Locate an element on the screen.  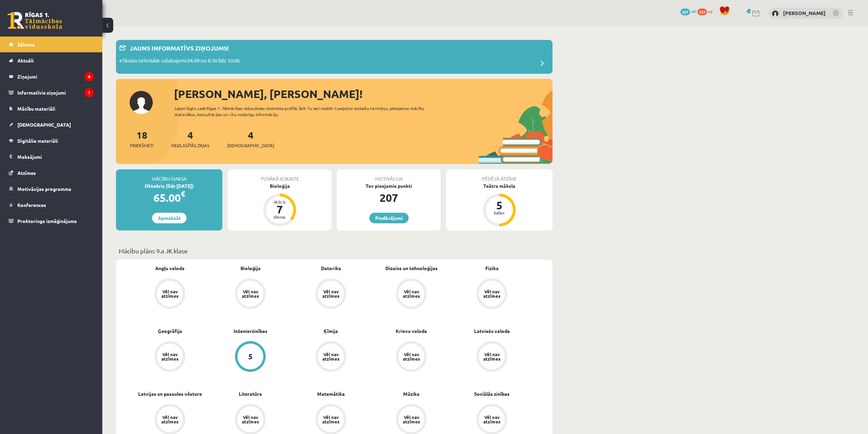
i: 1 is located at coordinates (89, 93).